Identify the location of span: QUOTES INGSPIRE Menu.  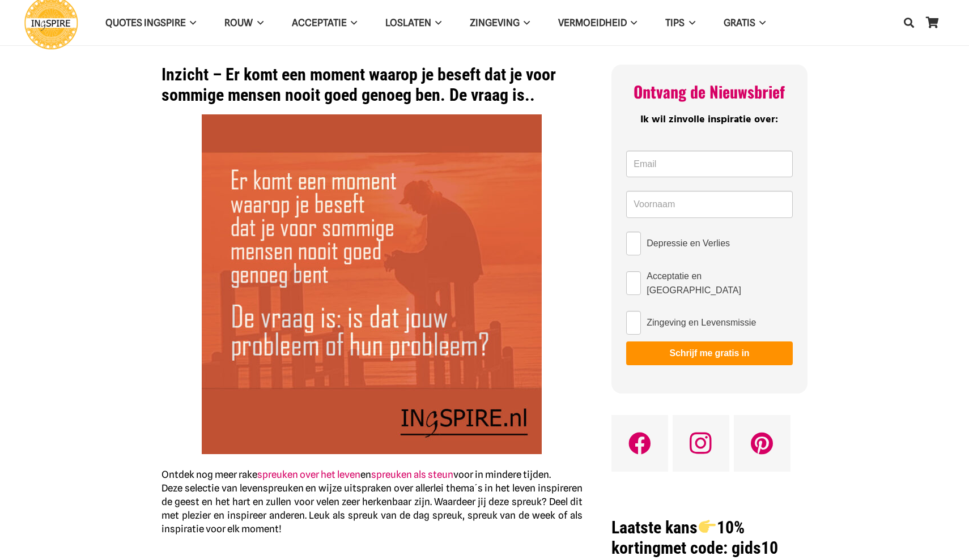
(191, 22).